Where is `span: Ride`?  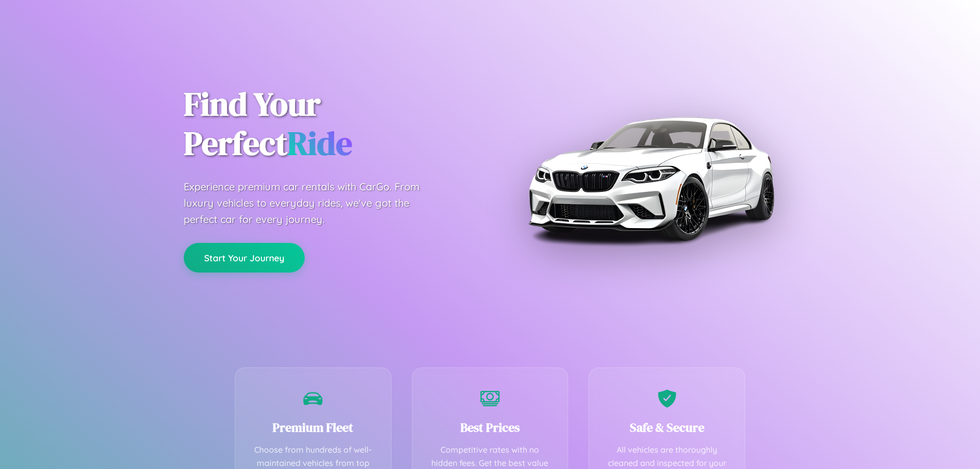 span: Ride is located at coordinates (320, 143).